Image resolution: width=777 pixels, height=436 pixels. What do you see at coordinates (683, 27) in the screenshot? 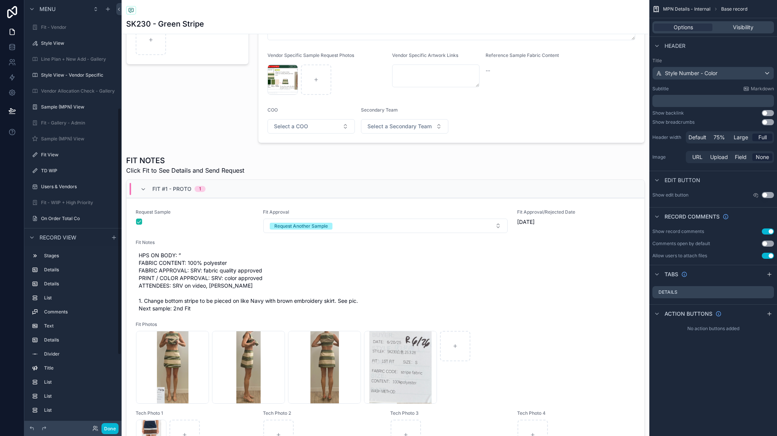
I see `span: Options` at bounding box center [683, 27].